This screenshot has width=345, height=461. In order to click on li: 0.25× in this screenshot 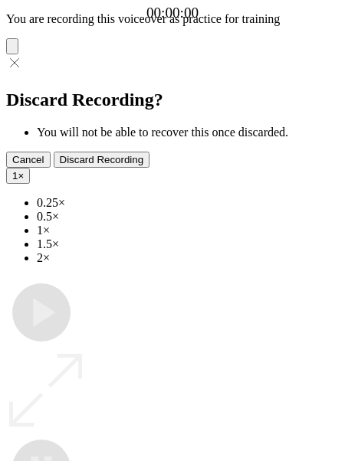, I will do `click(188, 203)`.